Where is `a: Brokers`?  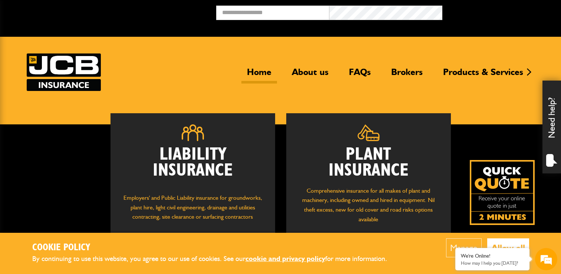
a: Brokers is located at coordinates (407, 75).